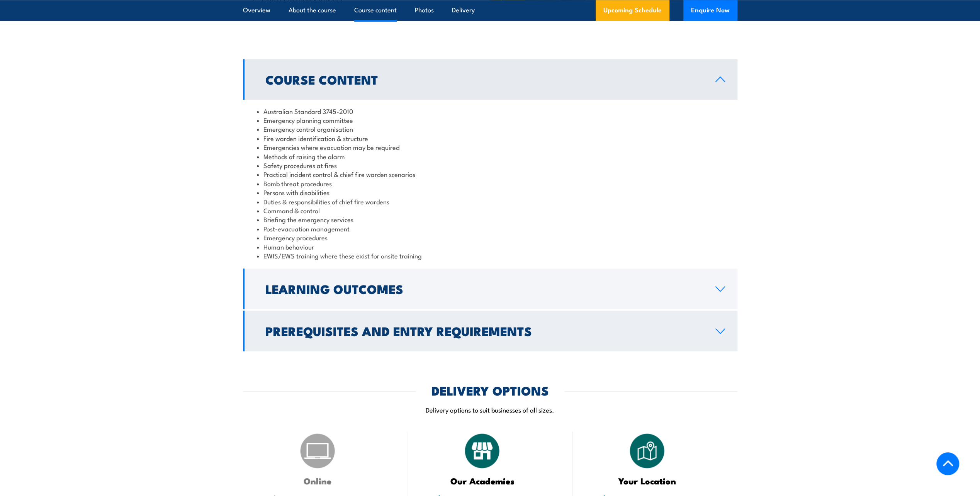 The height and width of the screenshot is (496, 980). I want to click on h2: Course Content, so click(484, 79).